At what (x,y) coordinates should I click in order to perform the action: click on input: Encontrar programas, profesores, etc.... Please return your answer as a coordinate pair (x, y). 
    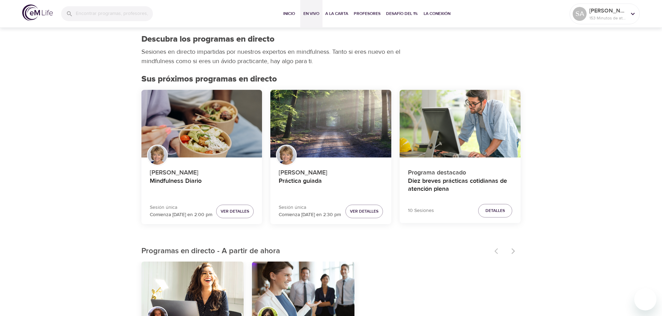
    Looking at the image, I should click on (114, 14).